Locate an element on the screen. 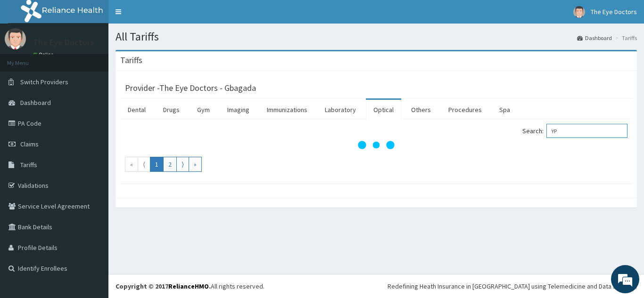 This screenshot has height=298, width=644. a: Go to page number 1 is located at coordinates (156, 165).